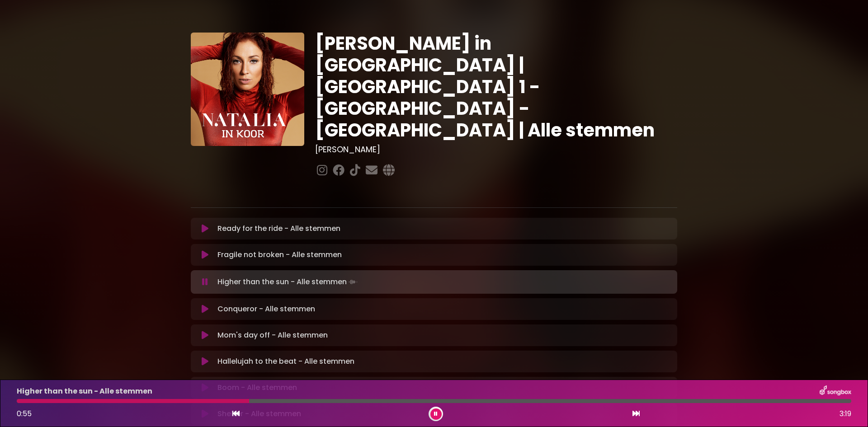 The width and height of the screenshot is (868, 427). What do you see at coordinates (24, 413) in the screenshot?
I see `span: 0:55` at bounding box center [24, 413].